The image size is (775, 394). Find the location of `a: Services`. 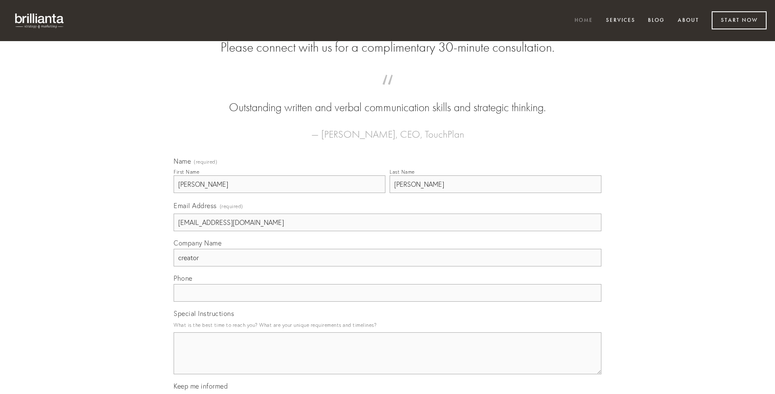

a: Services is located at coordinates (621, 21).